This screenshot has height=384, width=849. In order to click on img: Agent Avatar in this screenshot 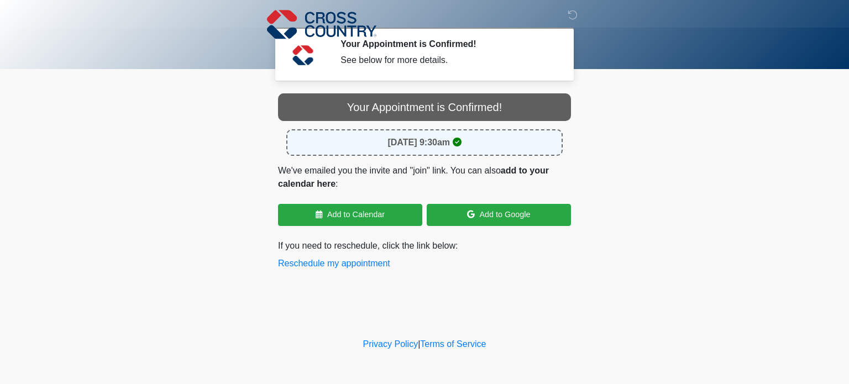, I will do `click(303, 55)`.